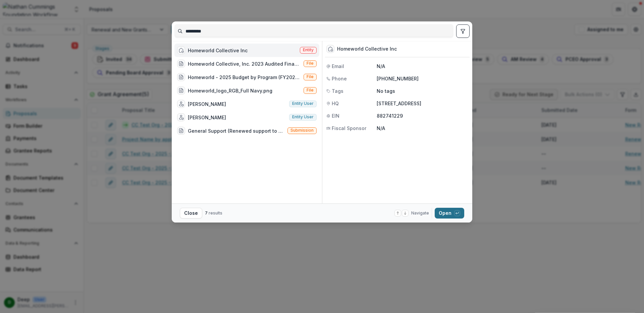 This screenshot has width=644, height=313. What do you see at coordinates (449, 213) in the screenshot?
I see `button: Open` at bounding box center [449, 213].